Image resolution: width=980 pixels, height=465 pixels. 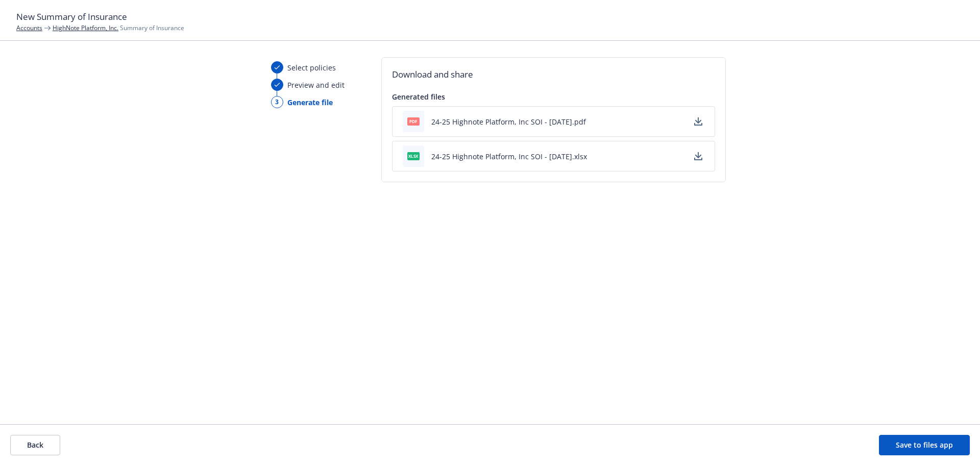 I want to click on span: Select policies, so click(x=311, y=67).